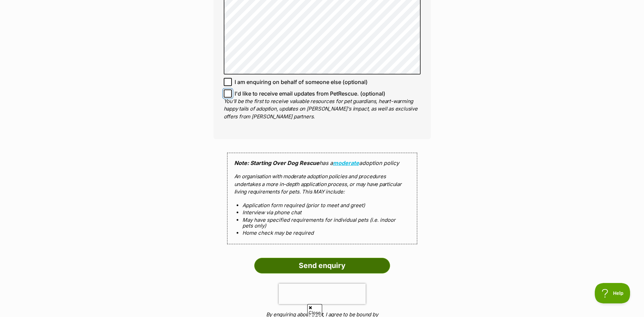 The image size is (644, 317). What do you see at coordinates (346, 163) in the screenshot?
I see `a: moderate` at bounding box center [346, 163].